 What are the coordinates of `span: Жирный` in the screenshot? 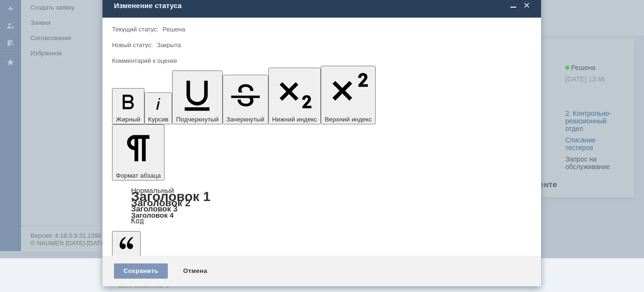 It's located at (128, 120).